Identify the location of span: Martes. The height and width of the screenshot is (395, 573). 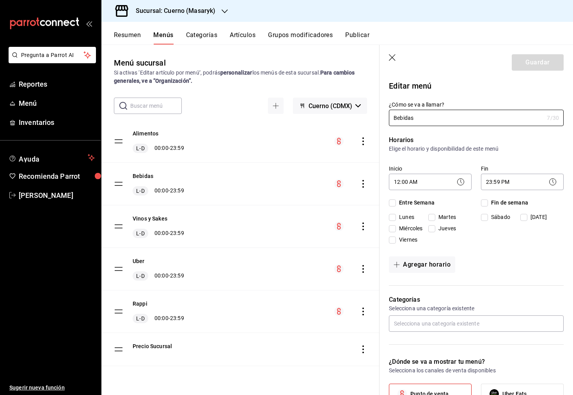
(446, 217).